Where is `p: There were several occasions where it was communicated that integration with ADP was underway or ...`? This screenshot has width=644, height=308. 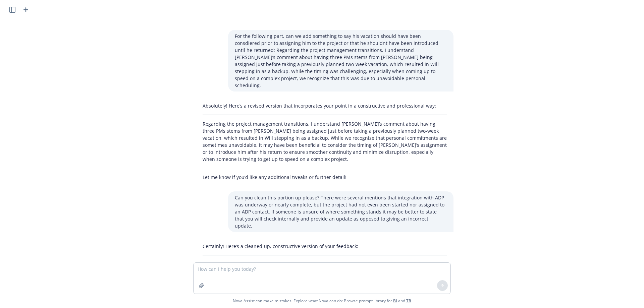
p: There were several occasions where it was communicated that integration with ADP was underway or ... is located at coordinates (325, 275).